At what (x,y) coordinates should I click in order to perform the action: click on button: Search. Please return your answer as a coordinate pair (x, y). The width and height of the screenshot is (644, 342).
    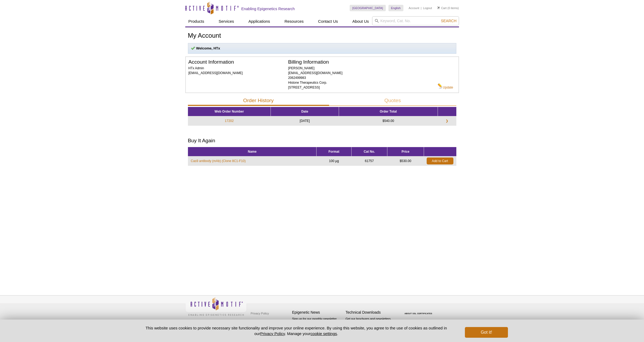
    Looking at the image, I should click on (449, 21).